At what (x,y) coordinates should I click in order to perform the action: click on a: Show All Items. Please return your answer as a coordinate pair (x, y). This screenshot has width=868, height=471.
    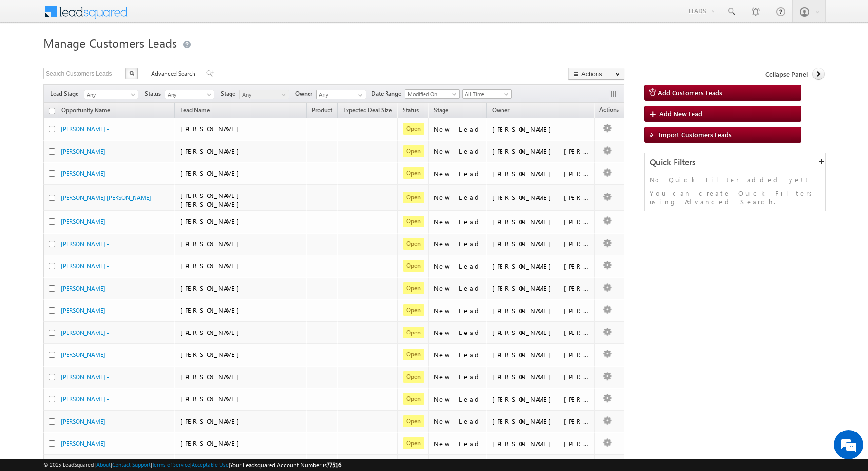
    Looking at the image, I should click on (359, 95).